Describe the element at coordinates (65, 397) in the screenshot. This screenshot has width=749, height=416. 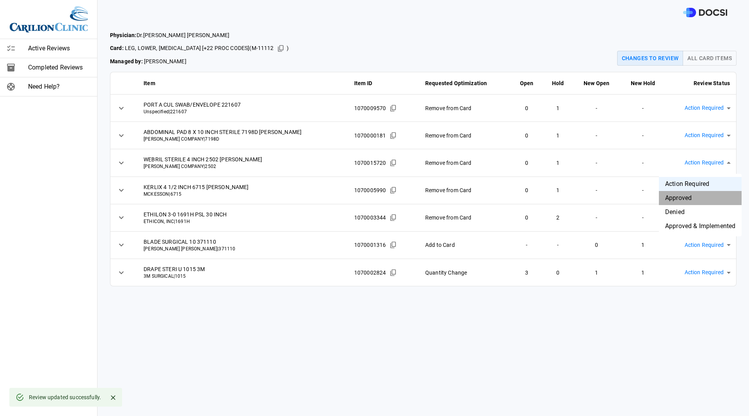
I see `div: Review updated successfully.` at that location.